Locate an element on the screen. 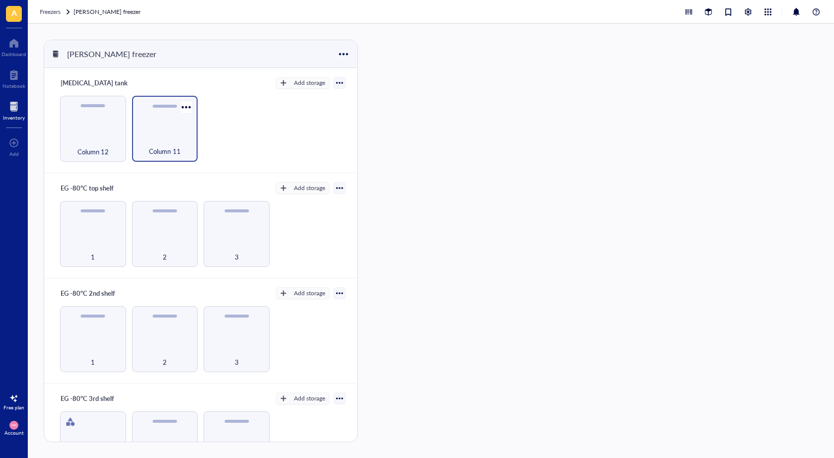 This screenshot has height=458, width=834. span: Freezers is located at coordinates (50, 11).